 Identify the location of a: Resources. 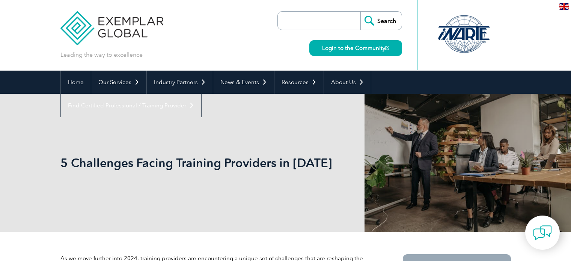
(299, 82).